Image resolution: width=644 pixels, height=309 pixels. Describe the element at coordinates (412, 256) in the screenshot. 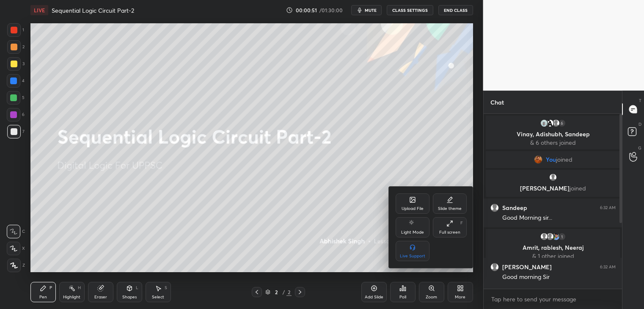

I see `div: Live Support` at that location.